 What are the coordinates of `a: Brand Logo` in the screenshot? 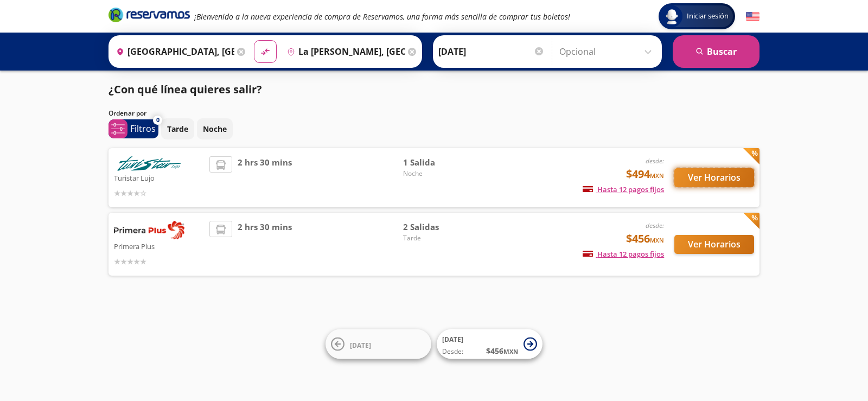 It's located at (149, 16).